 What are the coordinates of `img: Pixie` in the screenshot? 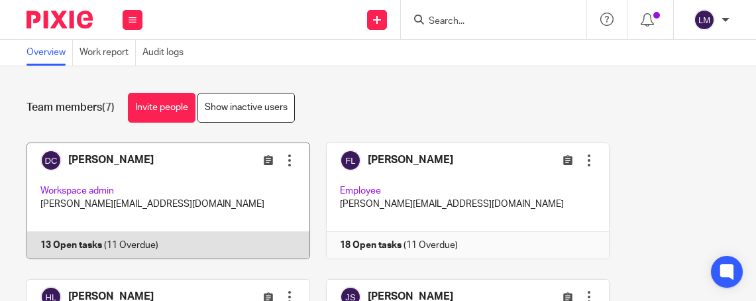 It's located at (60, 19).